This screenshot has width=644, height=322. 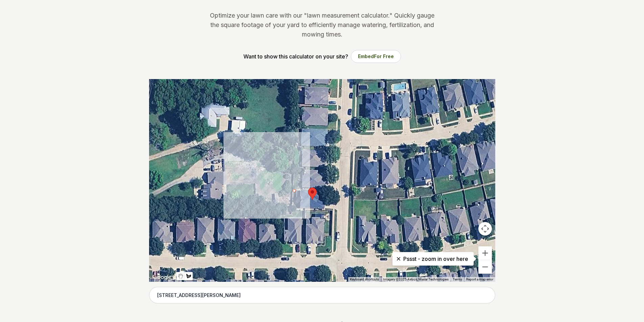 I want to click on p: Optimize your lawn care with our "lawn measurement calculator." Quickly gauge the square footage ..., so click(x=322, y=25).